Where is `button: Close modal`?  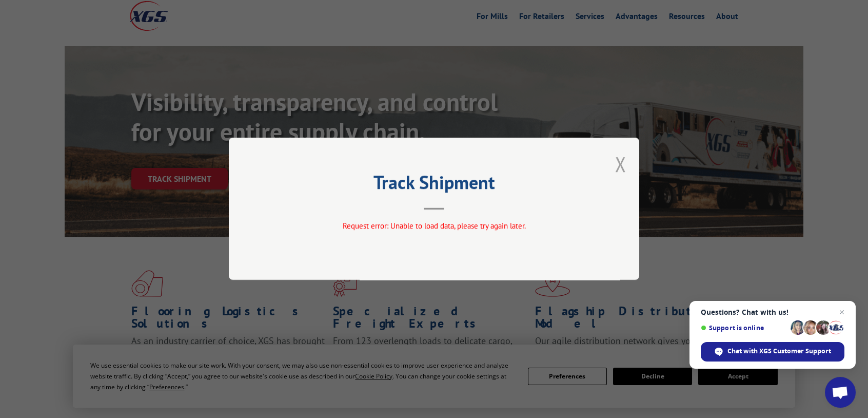
button: Close modal is located at coordinates (621, 164).